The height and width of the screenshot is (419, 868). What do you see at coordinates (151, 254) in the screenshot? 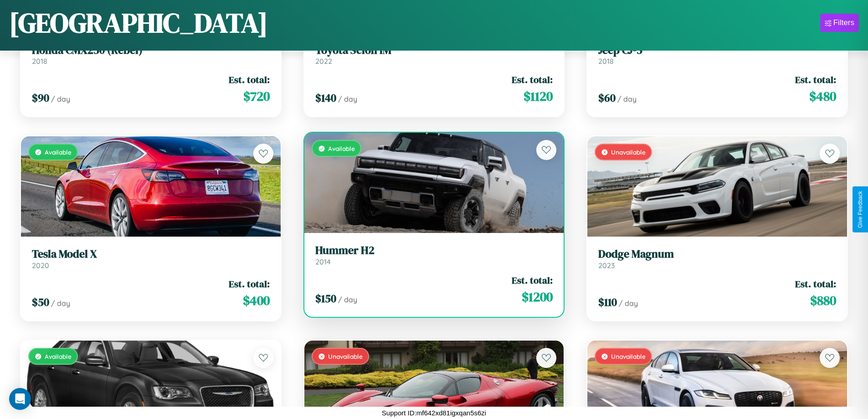
I see `h3: Tesla Model X` at bounding box center [151, 254].